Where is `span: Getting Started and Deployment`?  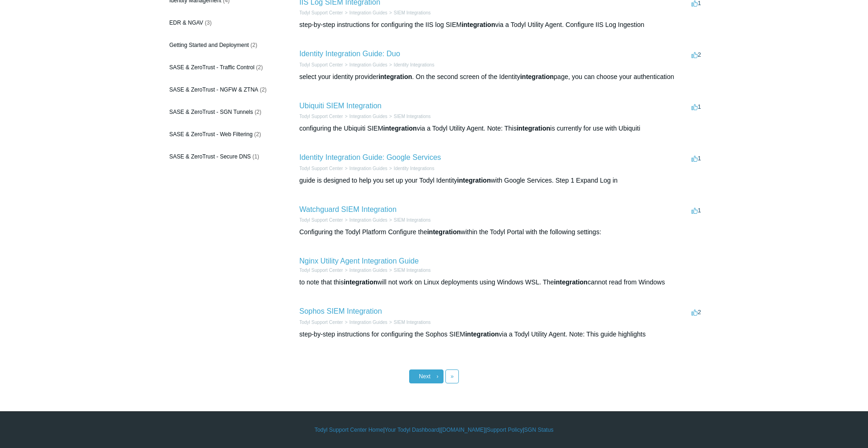
span: Getting Started and Deployment is located at coordinates (209, 45).